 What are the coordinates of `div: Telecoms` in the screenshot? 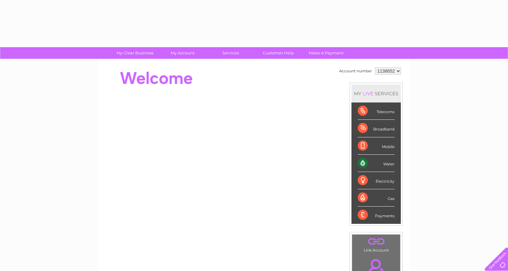 It's located at (376, 111).